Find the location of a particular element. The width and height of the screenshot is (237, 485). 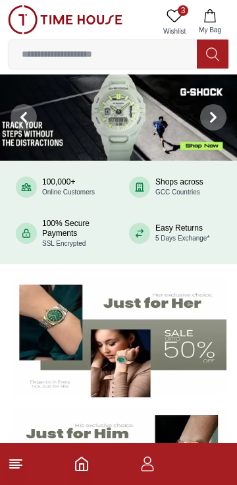

a: 3Wishlist is located at coordinates (175, 22).